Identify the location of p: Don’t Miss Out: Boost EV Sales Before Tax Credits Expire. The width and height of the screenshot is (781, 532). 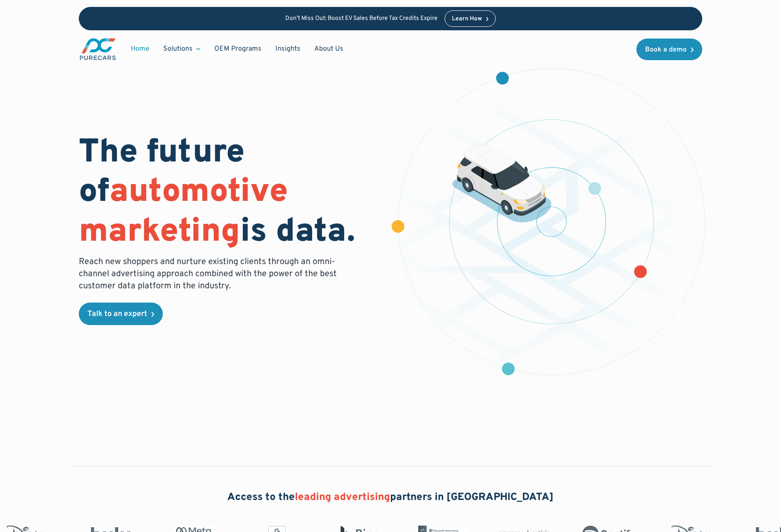
(361, 18).